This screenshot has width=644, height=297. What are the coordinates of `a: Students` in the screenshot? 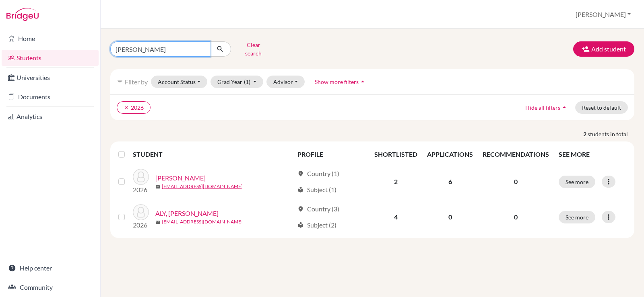 It's located at (50, 58).